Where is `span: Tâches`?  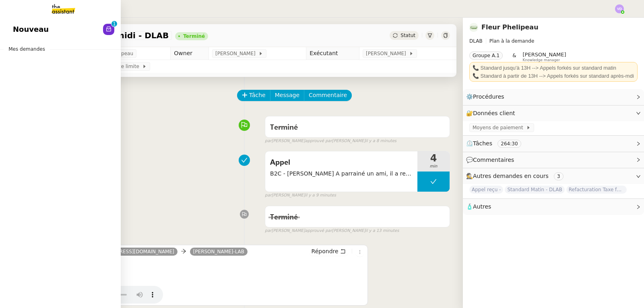 span: Tâches is located at coordinates (483, 143).